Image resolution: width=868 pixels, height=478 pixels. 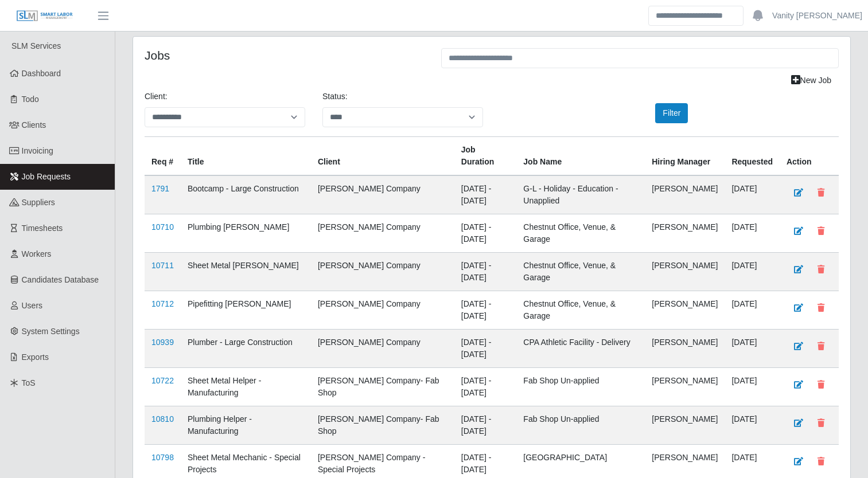 I want to click on a: 10939, so click(x=162, y=342).